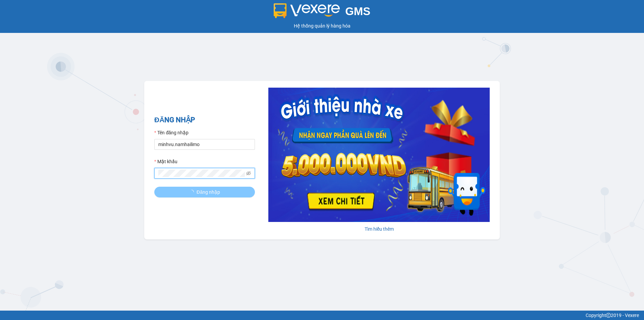  What do you see at coordinates (307, 11) in the screenshot?
I see `img: logo 2` at bounding box center [307, 11].